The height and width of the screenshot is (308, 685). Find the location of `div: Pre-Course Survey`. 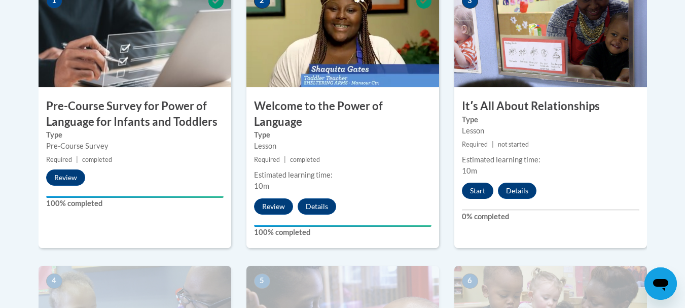

div: Pre-Course Survey is located at coordinates (135, 146).